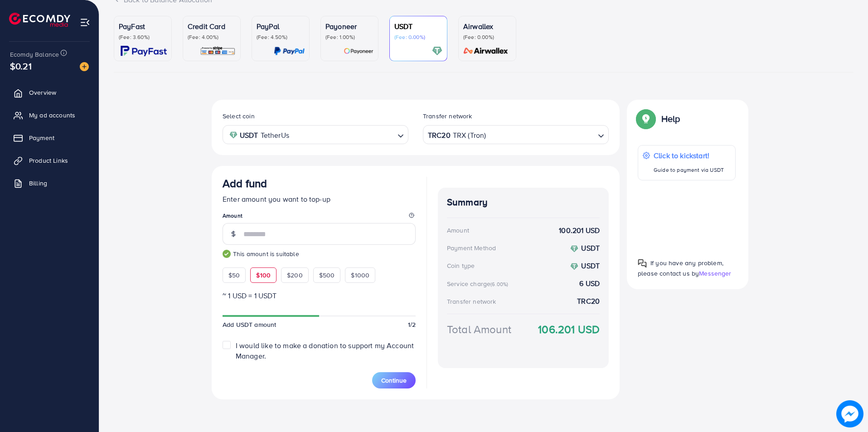 This screenshot has width=868, height=432. I want to click on span: My ad accounts, so click(53, 115).